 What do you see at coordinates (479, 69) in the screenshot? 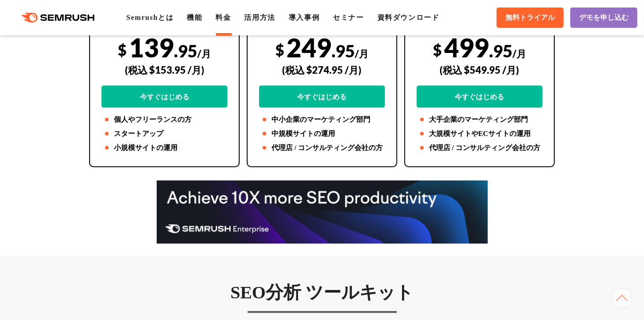
I see `div: 499` at bounding box center [479, 69].